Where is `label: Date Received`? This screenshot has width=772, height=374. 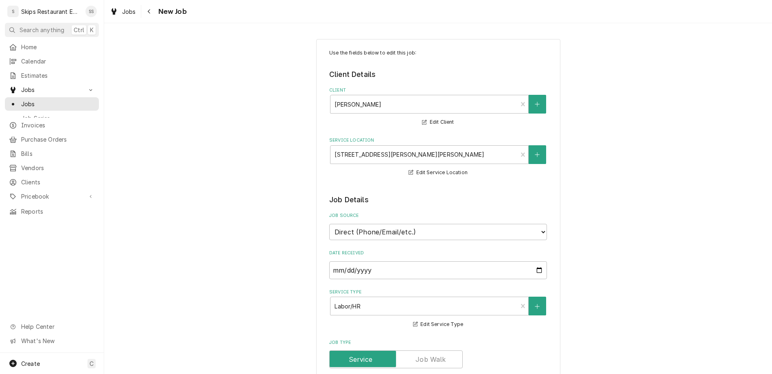 label: Date Received is located at coordinates (438, 253).